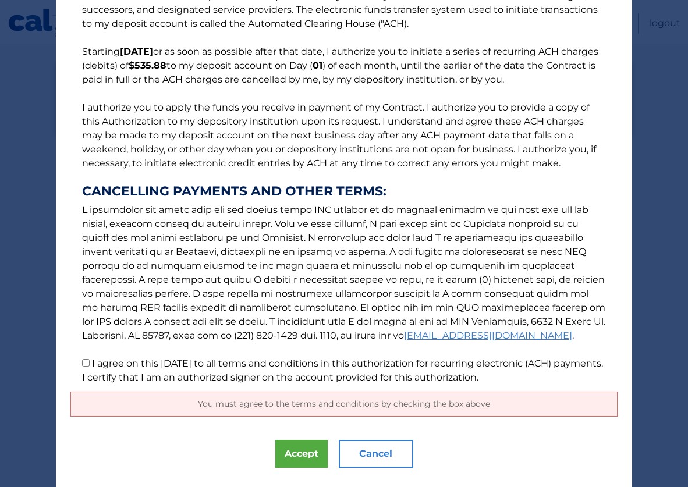  Describe the element at coordinates (147, 65) in the screenshot. I see `b: $535.88` at that location.